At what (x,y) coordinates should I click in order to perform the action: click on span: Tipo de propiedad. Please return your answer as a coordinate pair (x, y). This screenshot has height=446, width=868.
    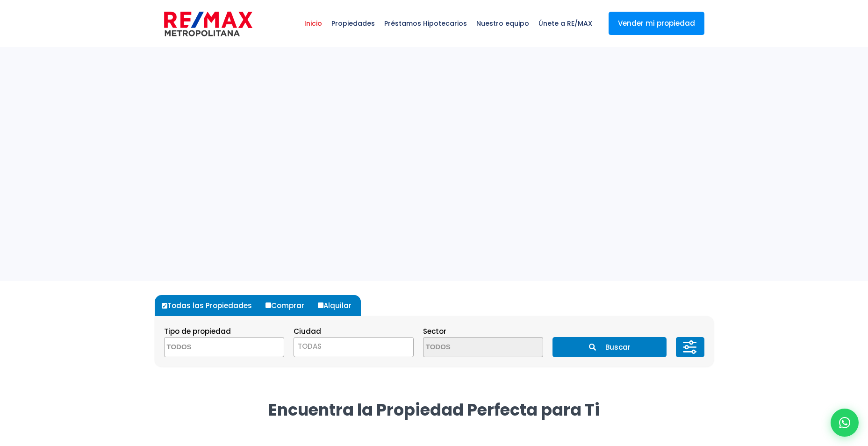
    Looking at the image, I should click on (197, 330).